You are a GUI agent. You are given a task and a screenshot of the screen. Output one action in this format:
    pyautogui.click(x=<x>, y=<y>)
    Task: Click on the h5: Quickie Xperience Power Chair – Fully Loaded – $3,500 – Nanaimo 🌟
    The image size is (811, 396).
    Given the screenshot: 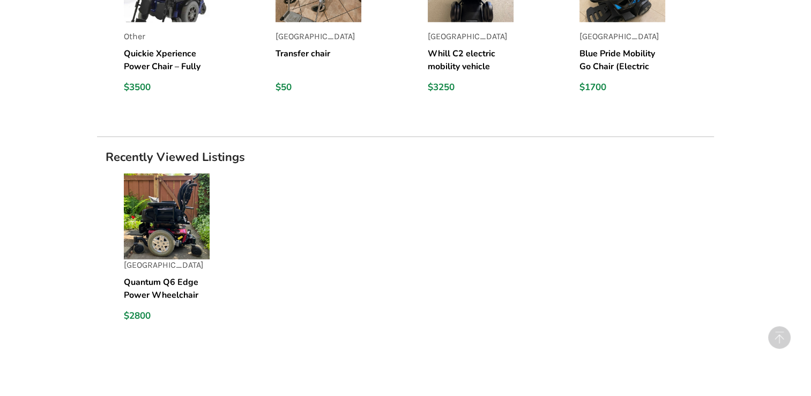 What is the action you would take?
    pyautogui.click(x=167, y=60)
    